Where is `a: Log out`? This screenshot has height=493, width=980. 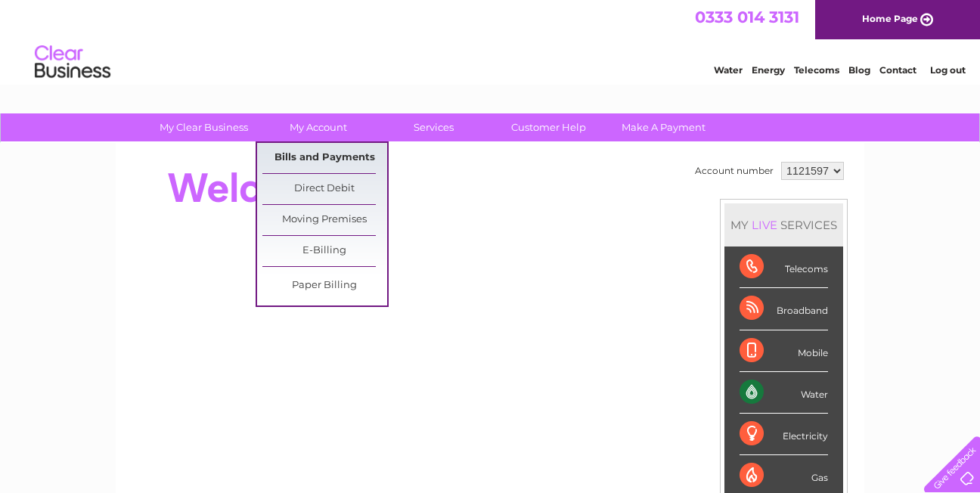
a: Log out is located at coordinates (948, 69).